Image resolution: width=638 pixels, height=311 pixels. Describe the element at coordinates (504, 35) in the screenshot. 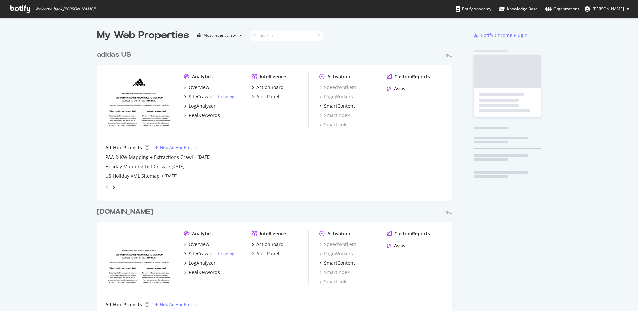

I see `div: Botify Chrome Plugin` at that location.